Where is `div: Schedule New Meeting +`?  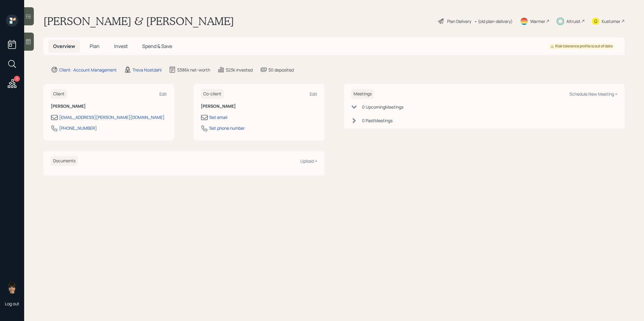 div: Schedule New Meeting + is located at coordinates (593, 94).